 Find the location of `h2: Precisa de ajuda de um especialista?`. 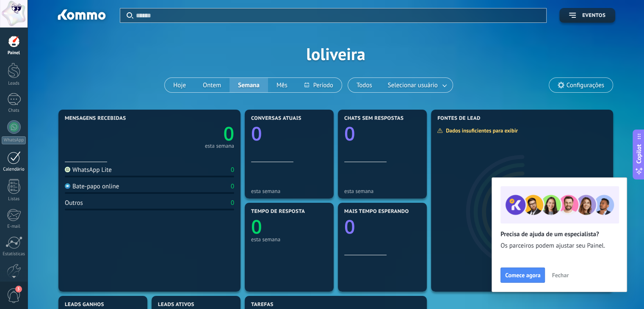

h2: Precisa de ajuda de um especialista? is located at coordinates (559, 234).